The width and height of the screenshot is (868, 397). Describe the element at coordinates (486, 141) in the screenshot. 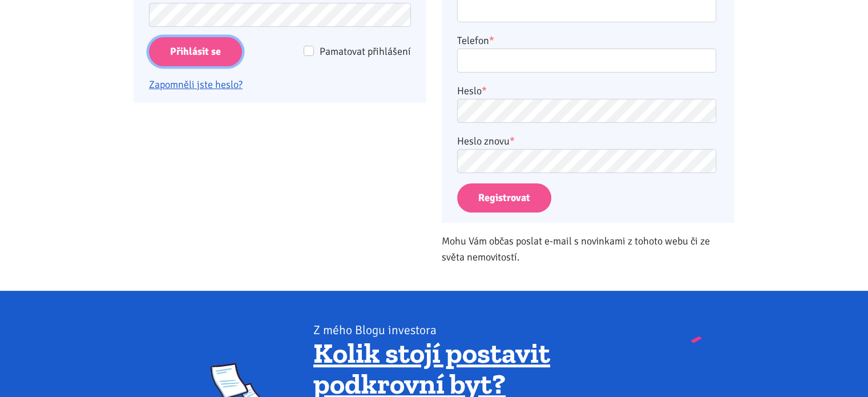

I see `label: Heslo znovu` at that location.